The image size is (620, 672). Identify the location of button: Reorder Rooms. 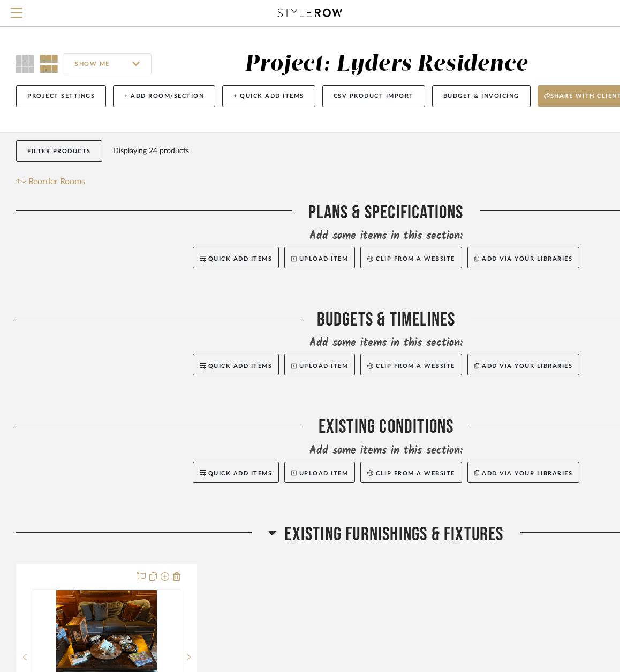
(50, 182).